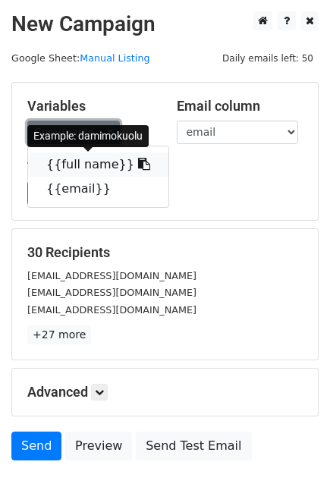 The image size is (330, 490). What do you see at coordinates (240, 106) in the screenshot?
I see `h5: Email column` at bounding box center [240, 106].